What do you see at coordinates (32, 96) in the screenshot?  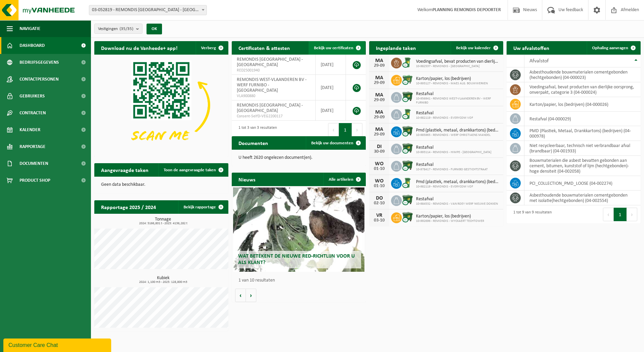 I see `span: Gebruikers` at bounding box center [32, 96].